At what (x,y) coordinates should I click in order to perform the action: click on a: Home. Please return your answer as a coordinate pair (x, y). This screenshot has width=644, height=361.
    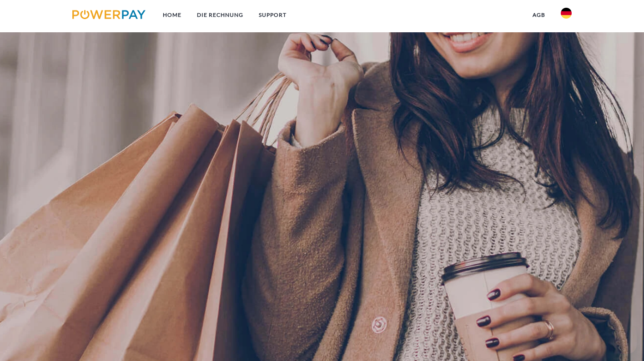
    Looking at the image, I should click on (172, 15).